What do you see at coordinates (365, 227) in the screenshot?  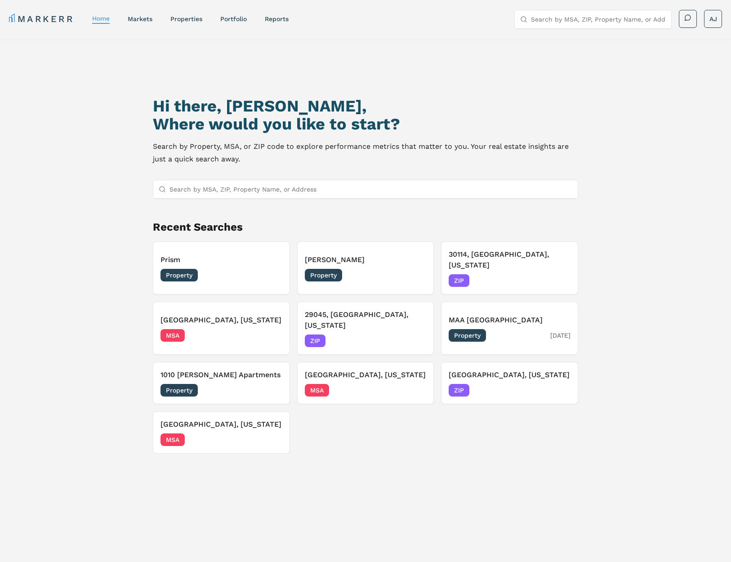 I see `h2: Recent Searches` at bounding box center [365, 227].